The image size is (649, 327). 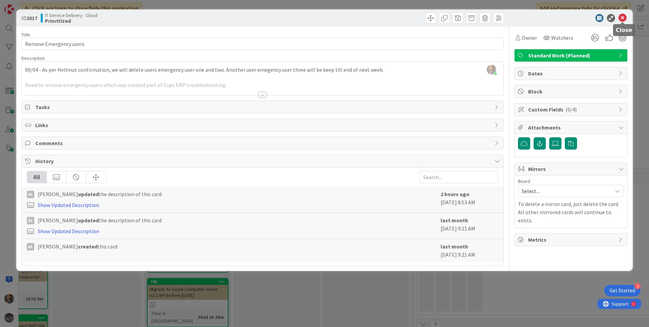 I want to click on span: Custom Fields, so click(x=572, y=109).